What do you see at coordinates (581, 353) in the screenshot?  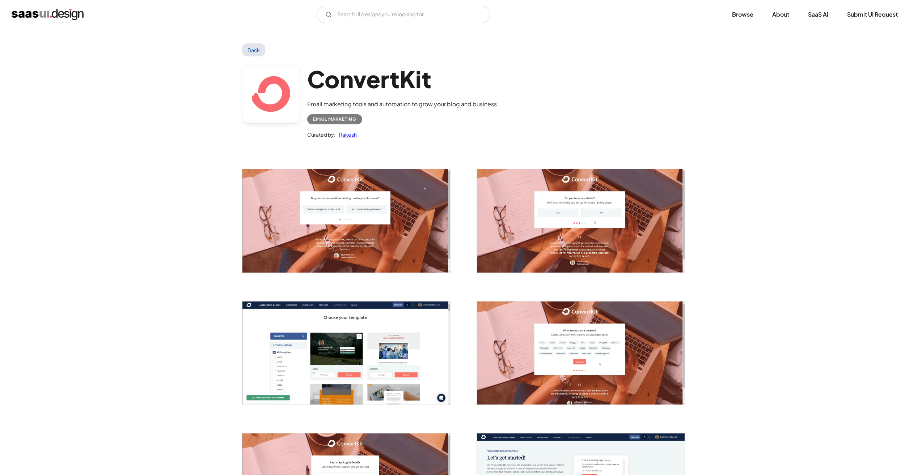 I see `img: 601beea500f2a64eda4f1cf5_ConvertKit%20Signup%203-min.jpg` at bounding box center [581, 353].